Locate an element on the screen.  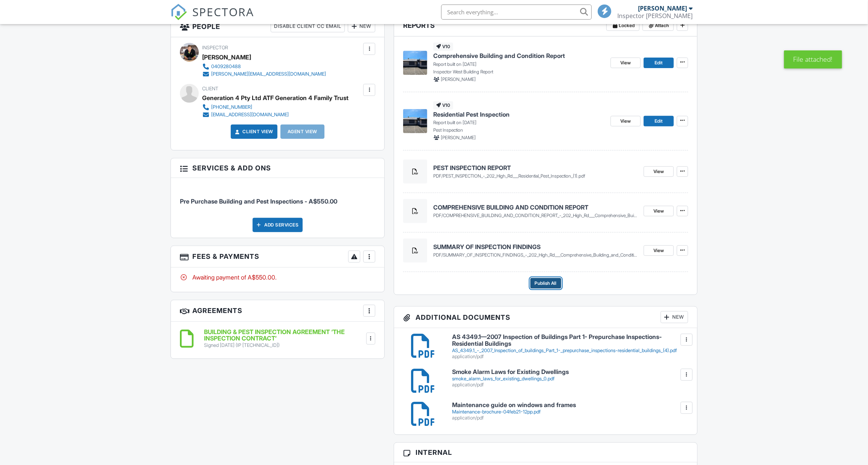
span: Client is located at coordinates (210, 88).